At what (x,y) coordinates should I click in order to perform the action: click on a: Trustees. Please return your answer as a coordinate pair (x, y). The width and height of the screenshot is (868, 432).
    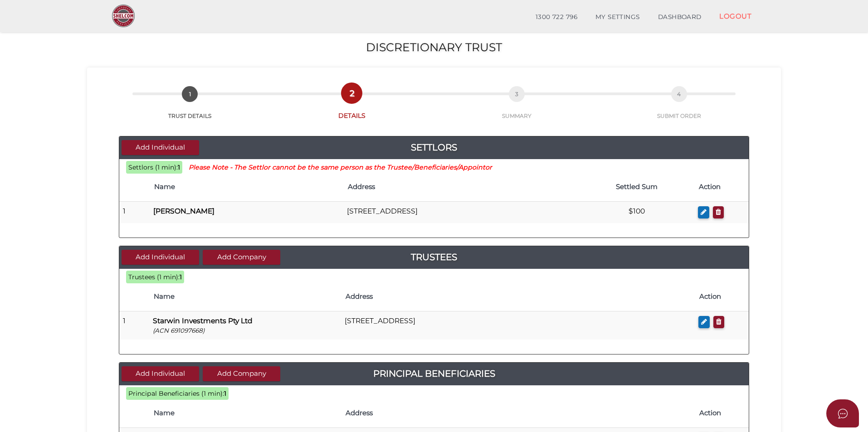
    Looking at the image, I should click on (434, 257).